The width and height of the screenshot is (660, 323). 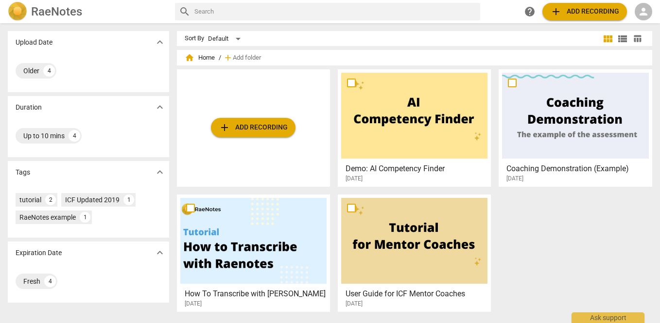 I want to click on span: Home, so click(x=200, y=58).